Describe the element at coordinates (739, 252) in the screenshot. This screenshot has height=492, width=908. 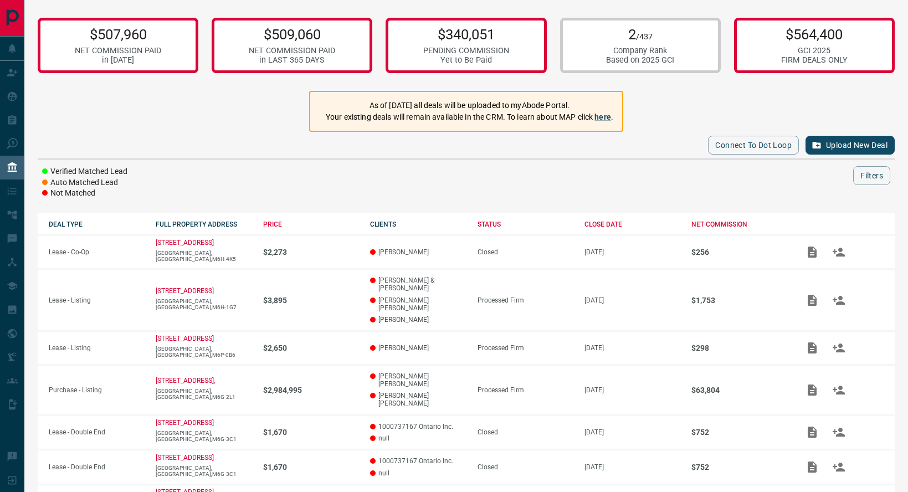
I see `p: $256` at that location.